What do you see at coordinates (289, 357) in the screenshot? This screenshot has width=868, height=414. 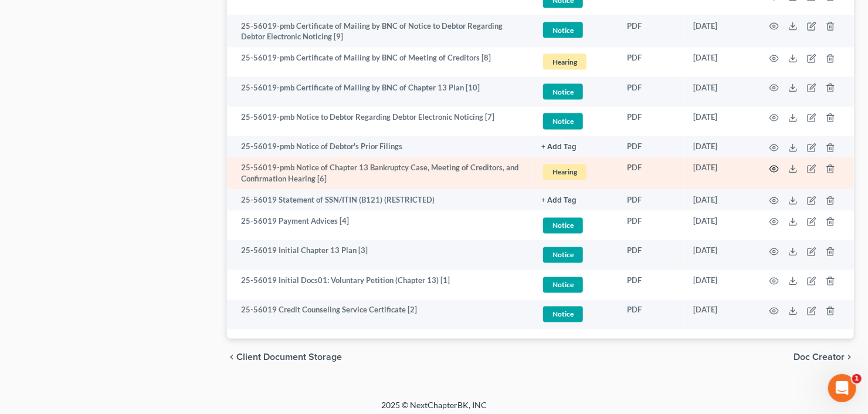 I see `span: Client Document Storage` at bounding box center [289, 357].